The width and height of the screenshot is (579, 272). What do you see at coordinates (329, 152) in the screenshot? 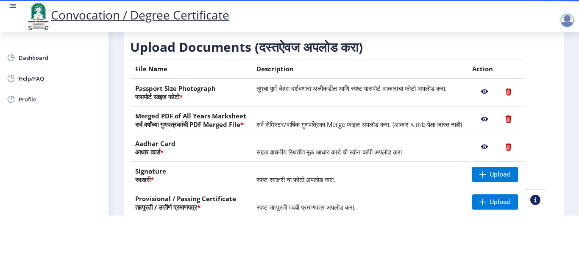
I see `span: सहज वाचनीय स्थितीत मूळ आधार कार्ड ची स्कॅन कॉपी अपलोड करा` at bounding box center [329, 152].